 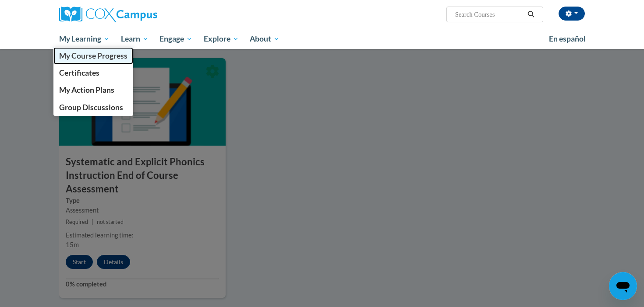 What do you see at coordinates (567, 38) in the screenshot?
I see `span: En español` at bounding box center [567, 38].